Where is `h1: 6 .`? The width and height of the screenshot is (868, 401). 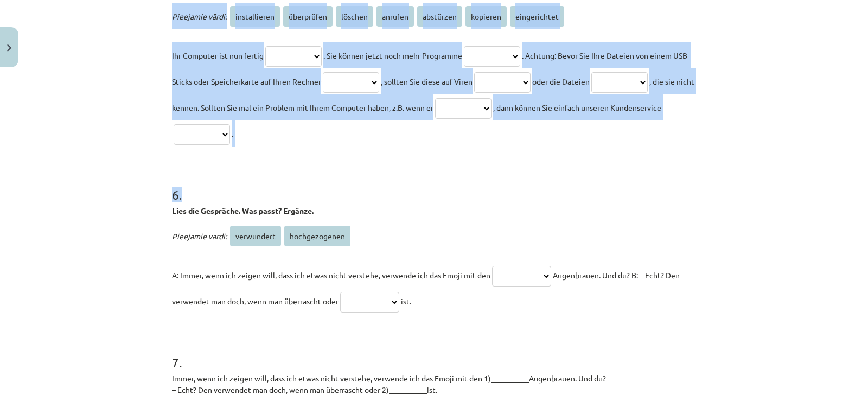
h1: 6 . is located at coordinates (434, 185).